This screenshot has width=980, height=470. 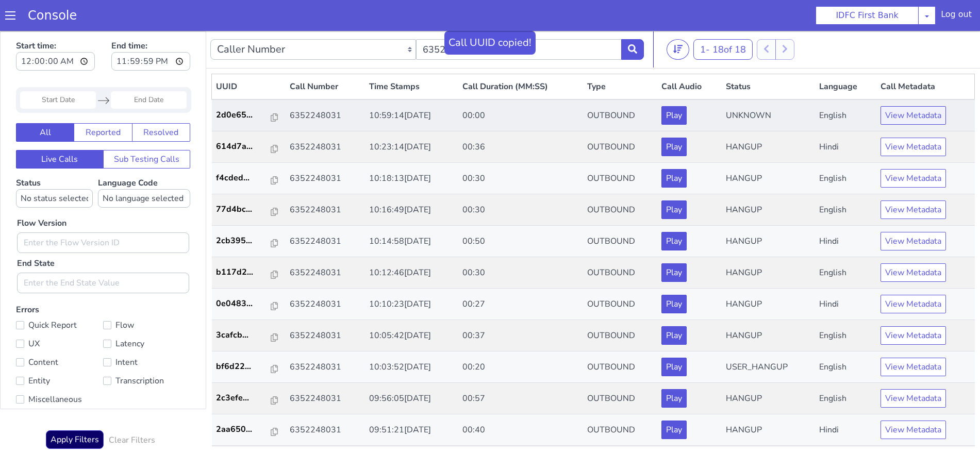 I want to click on a: Console, so click(x=52, y=15).